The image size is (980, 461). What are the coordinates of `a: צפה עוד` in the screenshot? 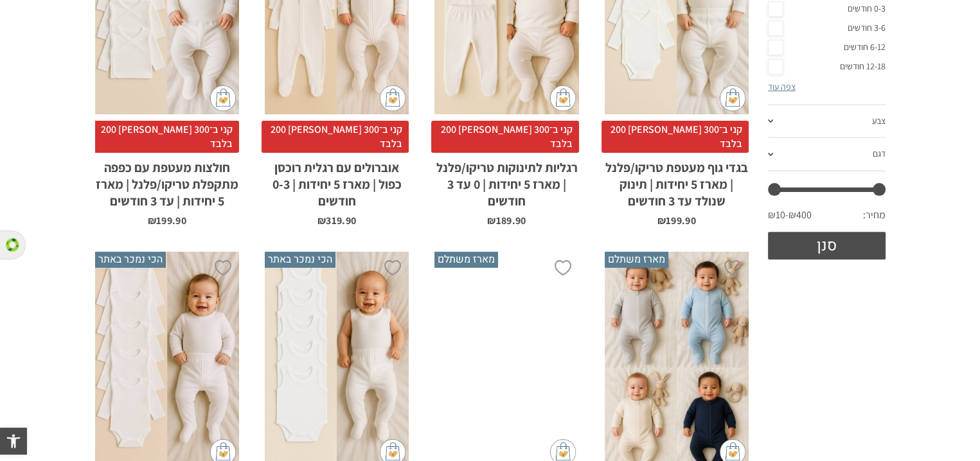 It's located at (781, 87).